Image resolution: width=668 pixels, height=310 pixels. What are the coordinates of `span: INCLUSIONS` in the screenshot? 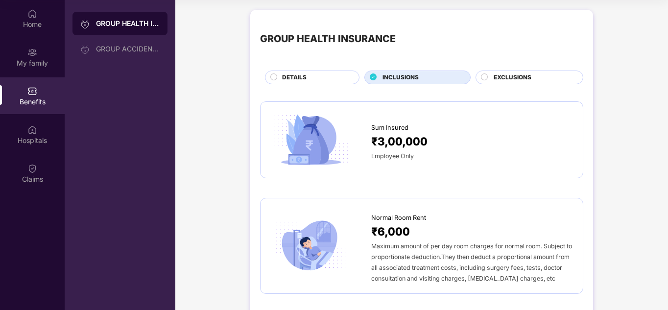 It's located at (400, 77).